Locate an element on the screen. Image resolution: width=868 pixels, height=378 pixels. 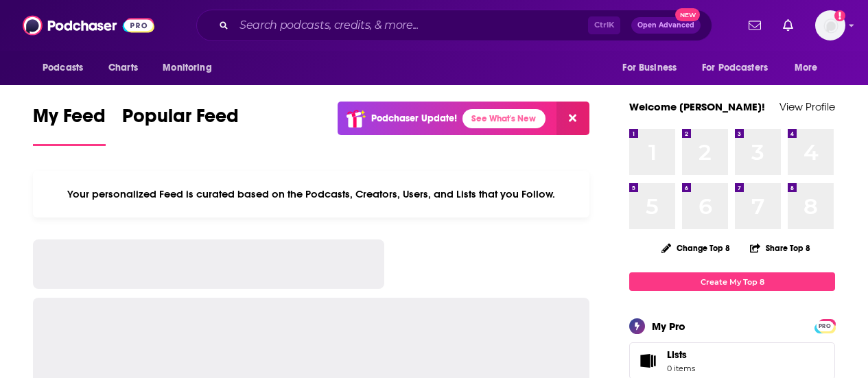
img: Podchaser - Follow, Share and Rate Podcasts is located at coordinates (89, 25).